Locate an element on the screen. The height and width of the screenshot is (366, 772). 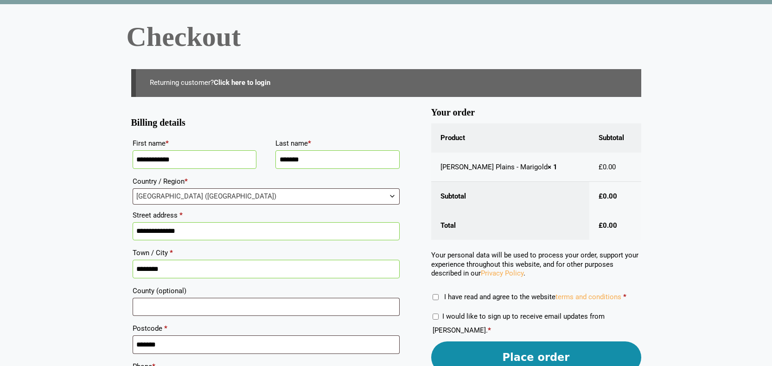
input: I have read and agree to the websiteterms and conditions * is located at coordinates (435, 297).